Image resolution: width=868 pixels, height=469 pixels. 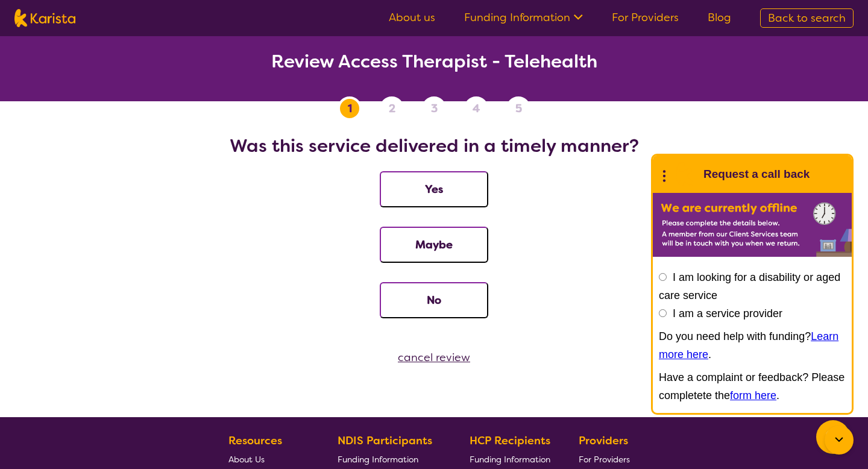 What do you see at coordinates (434, 146) in the screenshot?
I see `h2: Was this service delivered in a timely manner?` at bounding box center [434, 146].